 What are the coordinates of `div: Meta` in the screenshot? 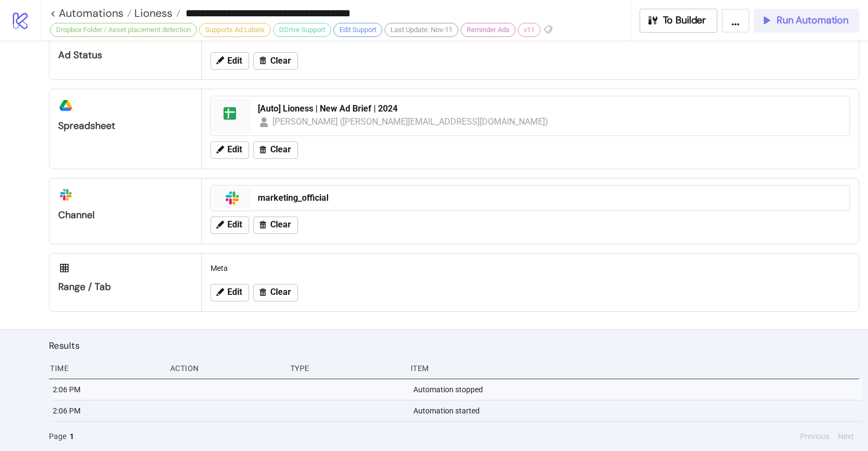 It's located at (530, 268).